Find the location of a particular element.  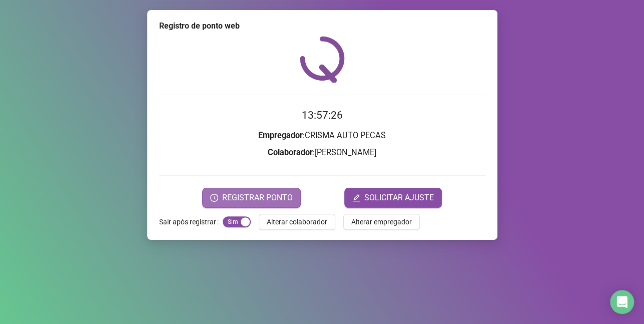

span: SOLICITAR AJUSTE is located at coordinates (399, 198).